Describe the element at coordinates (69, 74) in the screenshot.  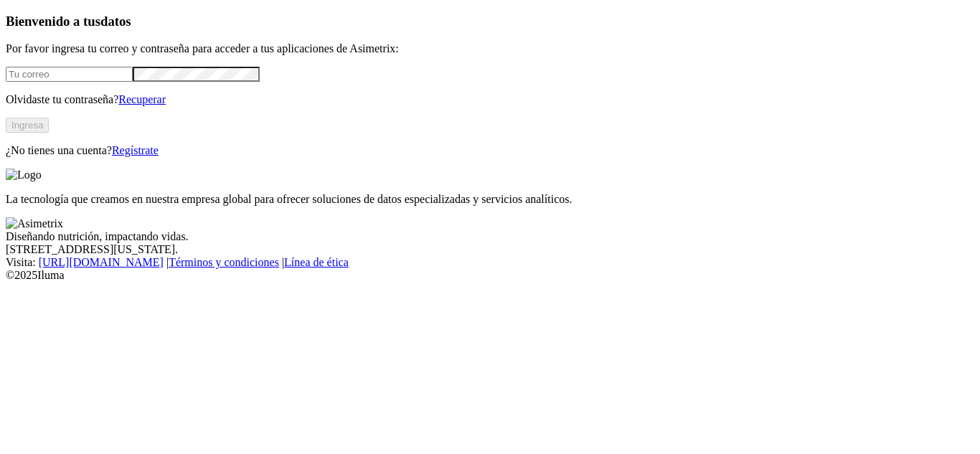
I see `input: Tu correo` at that location.